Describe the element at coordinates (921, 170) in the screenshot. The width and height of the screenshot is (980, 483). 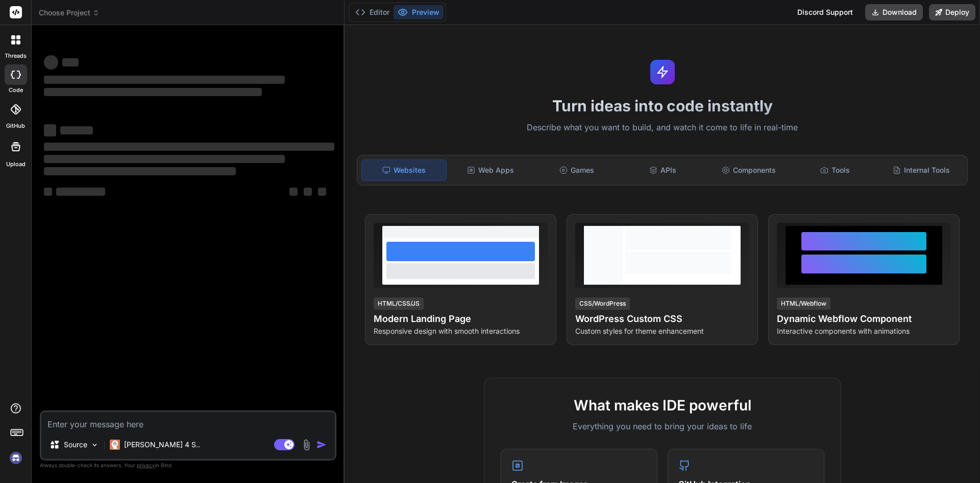
I see `div: Internal Tools` at that location.